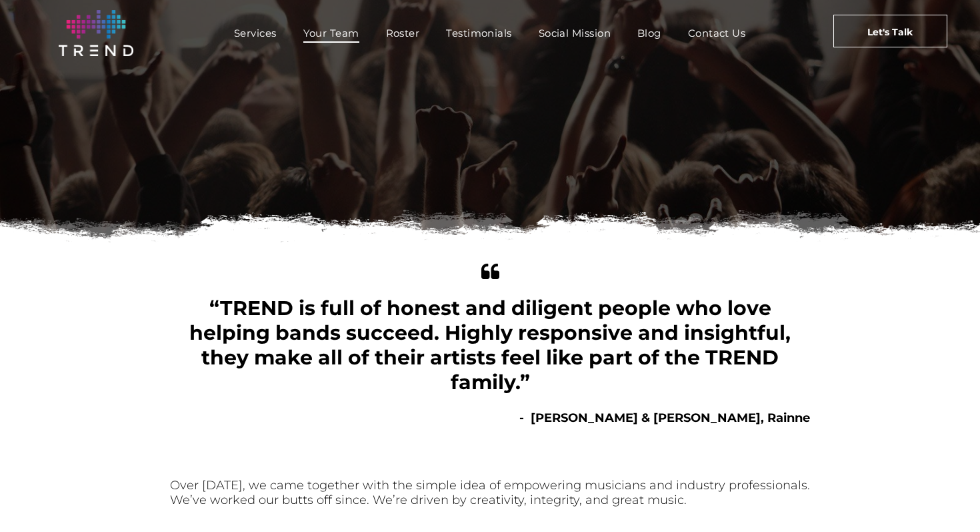 The width and height of the screenshot is (980, 532). What do you see at coordinates (490, 345) in the screenshot?
I see `span: “TREND is full of honest and diligent people who love helping bands succeed. Highly responsive an...` at bounding box center [490, 345].